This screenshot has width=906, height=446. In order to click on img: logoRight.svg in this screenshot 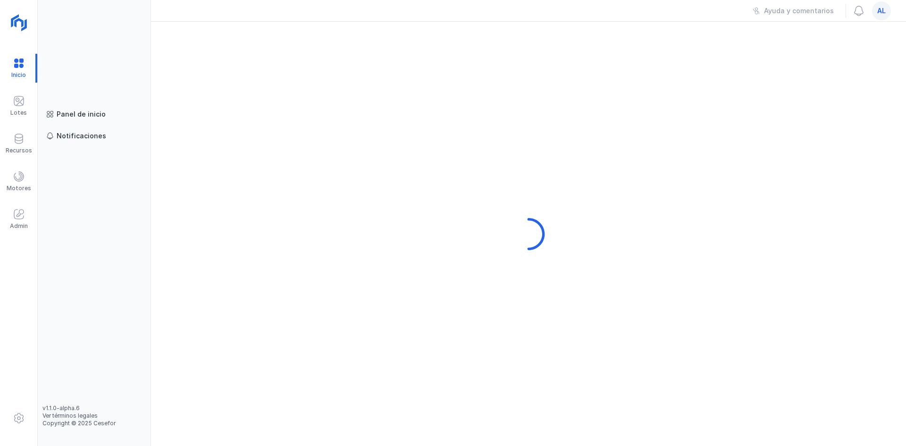, I will do `click(19, 23)`.